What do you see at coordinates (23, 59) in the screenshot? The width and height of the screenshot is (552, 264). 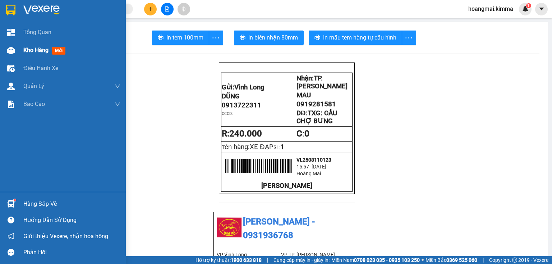 I see `b: 107/1 , Đường 2/9 P1, TP Vĩnh Long` at bounding box center [23, 59].